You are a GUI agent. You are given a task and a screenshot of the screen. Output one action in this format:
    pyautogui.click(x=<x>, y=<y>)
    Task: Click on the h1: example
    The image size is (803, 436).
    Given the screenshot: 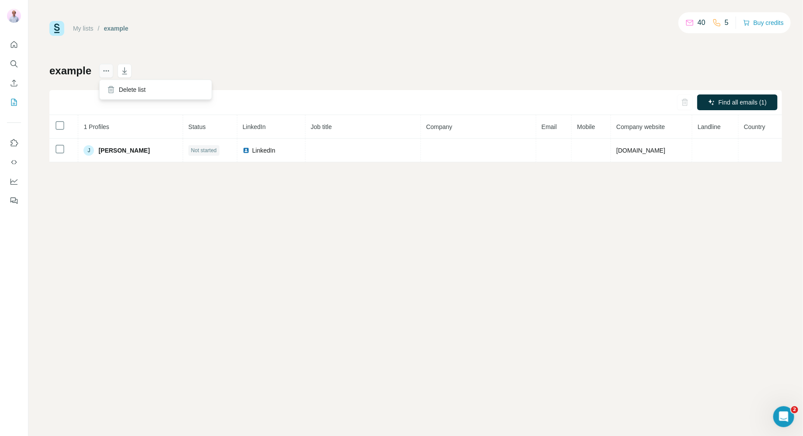 What is the action you would take?
    pyautogui.click(x=70, y=71)
    